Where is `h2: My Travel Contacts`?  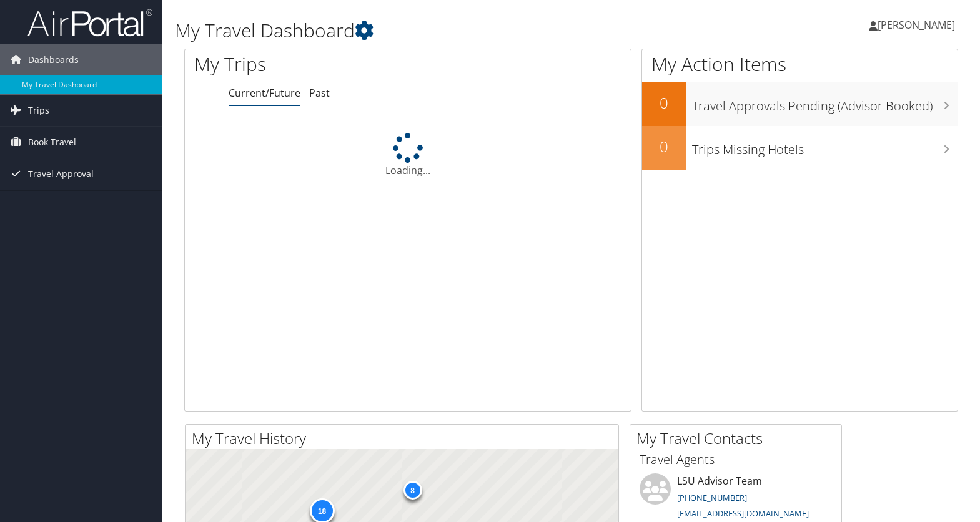
h2: My Travel Contacts is located at coordinates (739, 439).